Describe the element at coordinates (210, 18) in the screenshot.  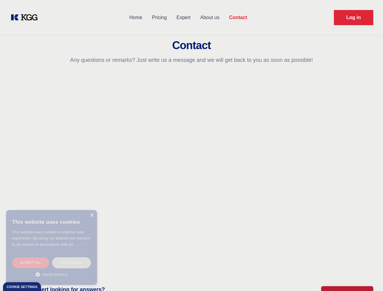
I see `a: About us` at that location.